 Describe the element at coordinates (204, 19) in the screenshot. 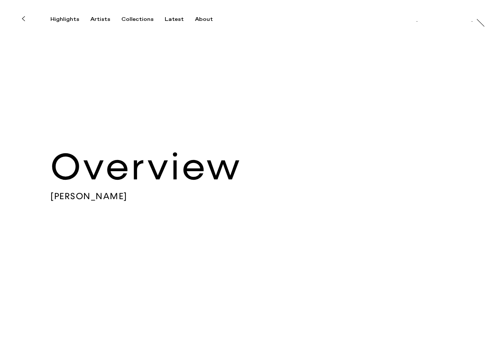

I see `div: About` at that location.